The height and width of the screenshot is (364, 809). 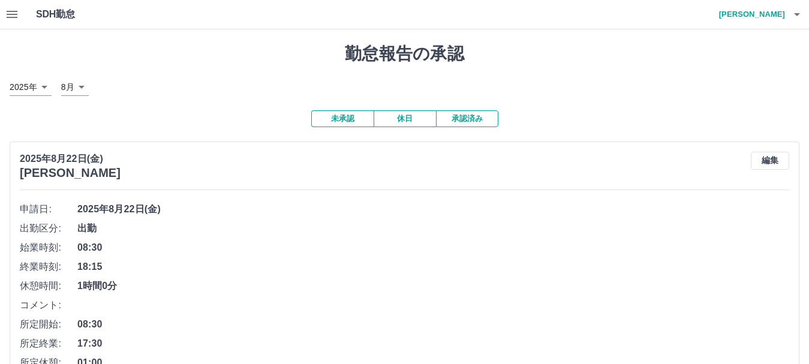 What do you see at coordinates (49, 248) in the screenshot?
I see `span: 始業時刻:` at bounding box center [49, 248].